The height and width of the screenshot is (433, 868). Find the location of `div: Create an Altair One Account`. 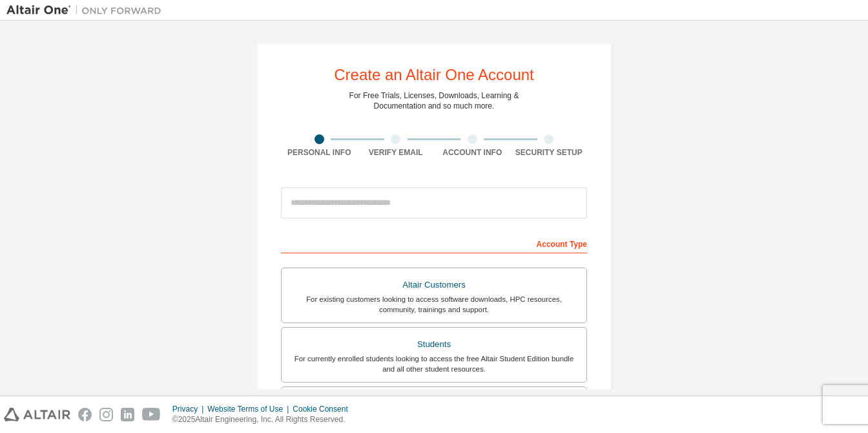

div: Create an Altair One Account is located at coordinates (434, 75).